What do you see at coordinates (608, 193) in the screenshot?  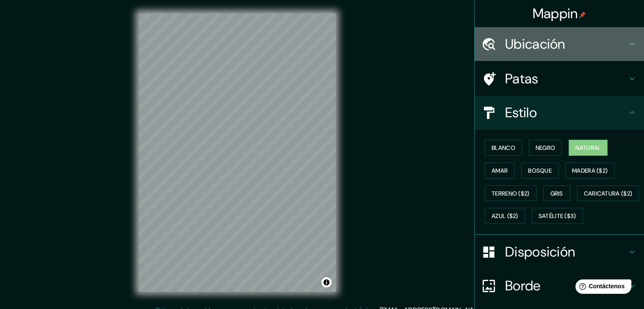 I see `button: Caricatura ($2)` at bounding box center [608, 193].